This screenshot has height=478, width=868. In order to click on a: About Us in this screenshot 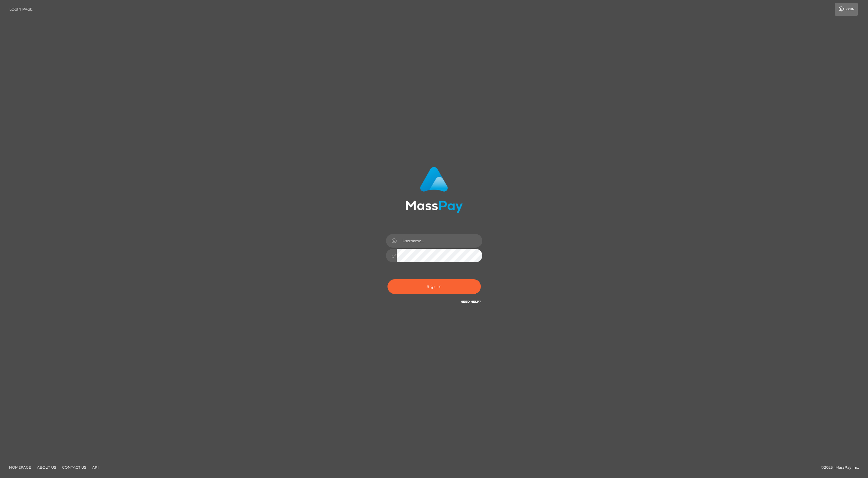, I will do `click(46, 467)`.